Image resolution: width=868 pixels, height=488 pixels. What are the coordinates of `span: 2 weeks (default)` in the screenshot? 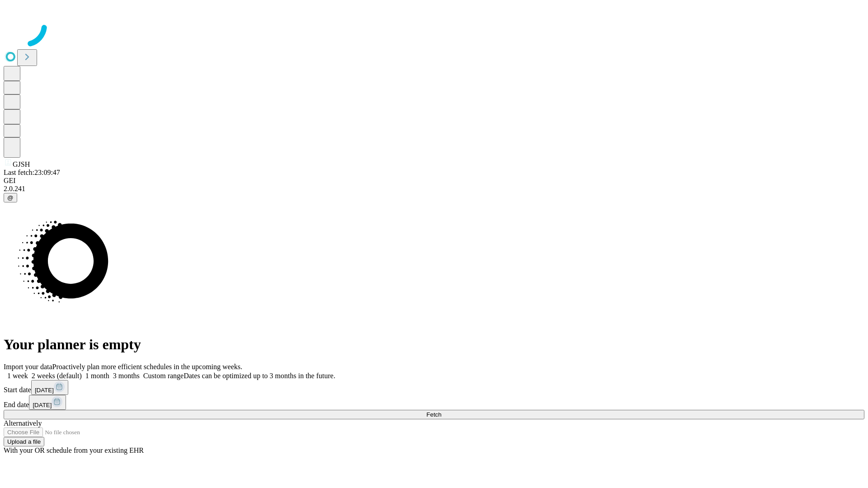 It's located at (57, 375).